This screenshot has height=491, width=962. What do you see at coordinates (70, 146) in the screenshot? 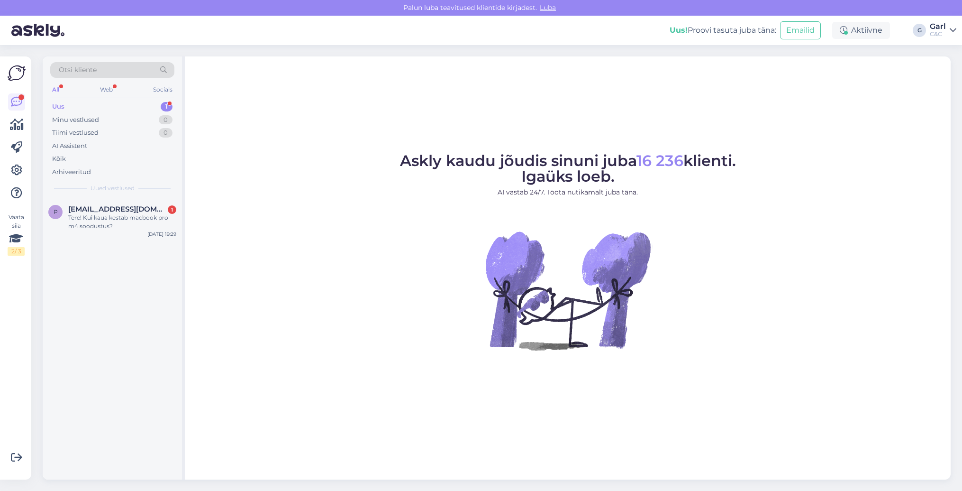
I see `div: AI Assistent` at bounding box center [70, 146].